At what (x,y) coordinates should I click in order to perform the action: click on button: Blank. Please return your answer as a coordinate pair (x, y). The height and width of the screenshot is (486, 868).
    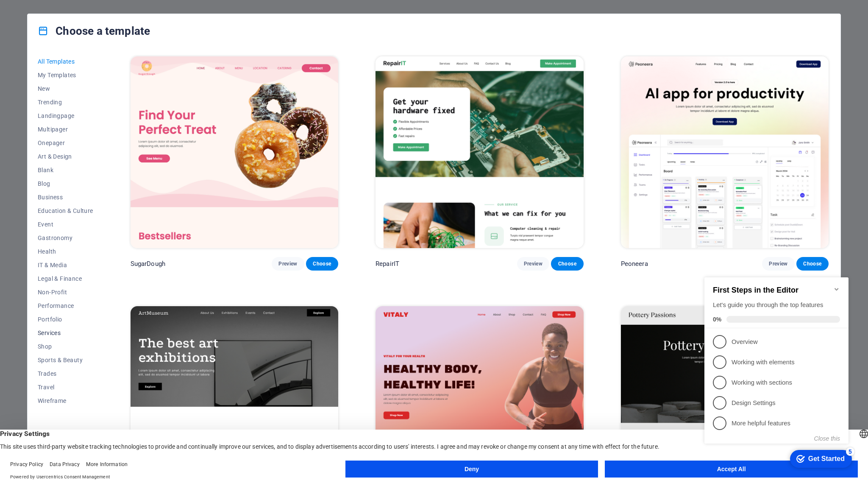
    Looking at the image, I should click on (65, 170).